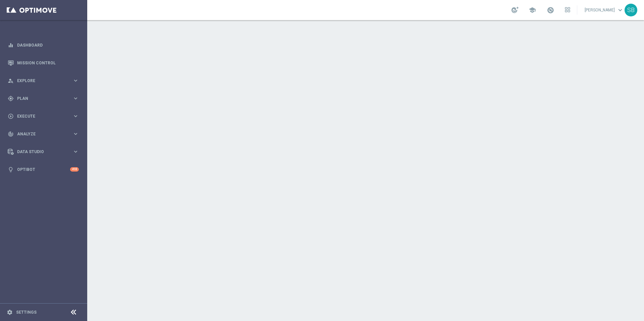 This screenshot has height=321, width=644. I want to click on button: gps_fixed Plan keyboard_arrow_right, so click(43, 99).